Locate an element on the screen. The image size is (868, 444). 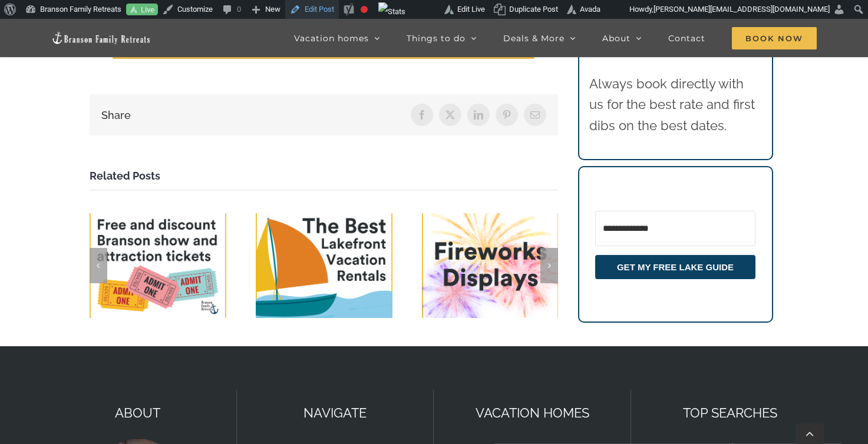
p: TOP SEARCHES is located at coordinates (729, 413).